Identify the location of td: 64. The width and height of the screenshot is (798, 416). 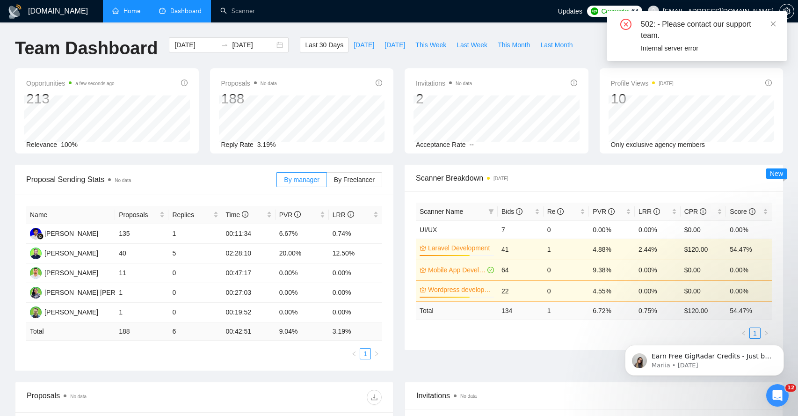
(521, 270).